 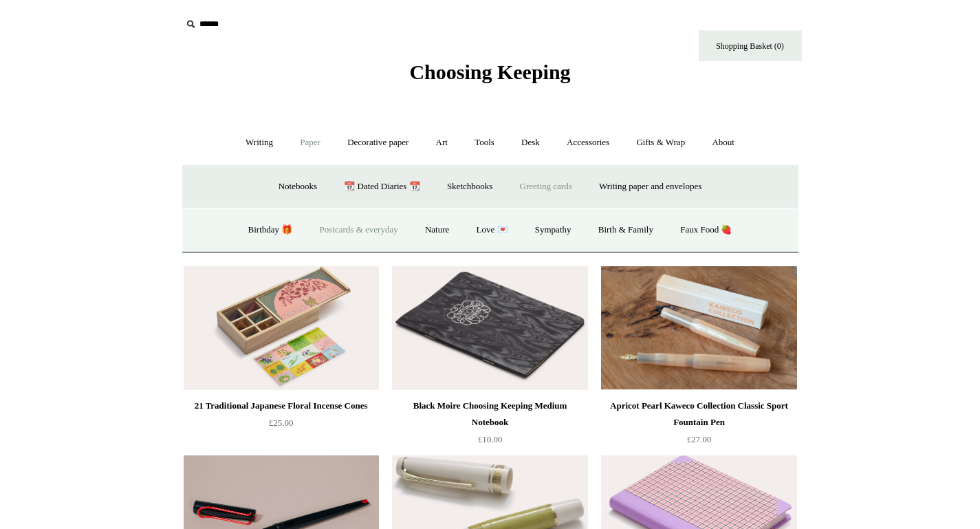 What do you see at coordinates (259, 142) in the screenshot?
I see `a: Writing` at bounding box center [259, 142].